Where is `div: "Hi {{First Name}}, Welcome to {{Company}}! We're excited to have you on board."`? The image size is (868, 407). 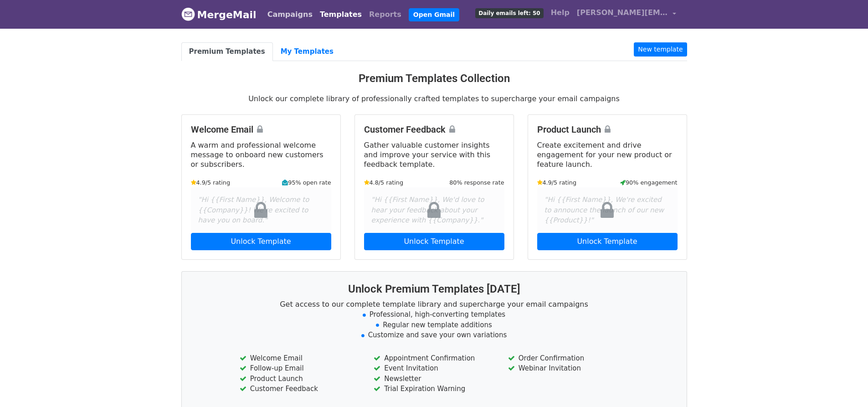 div: "Hi {{First Name}}, Welcome to {{Company}}! We're excited to have you on board." is located at coordinates (262, 210).